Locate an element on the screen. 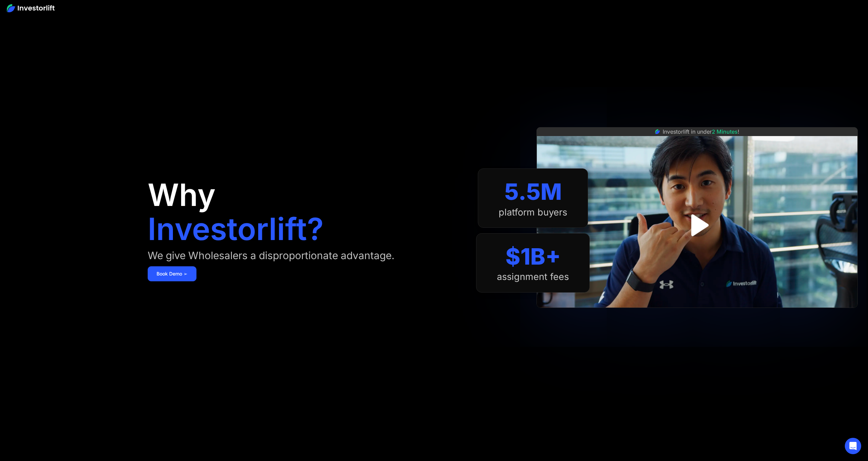  h1: Why is located at coordinates (182, 195).